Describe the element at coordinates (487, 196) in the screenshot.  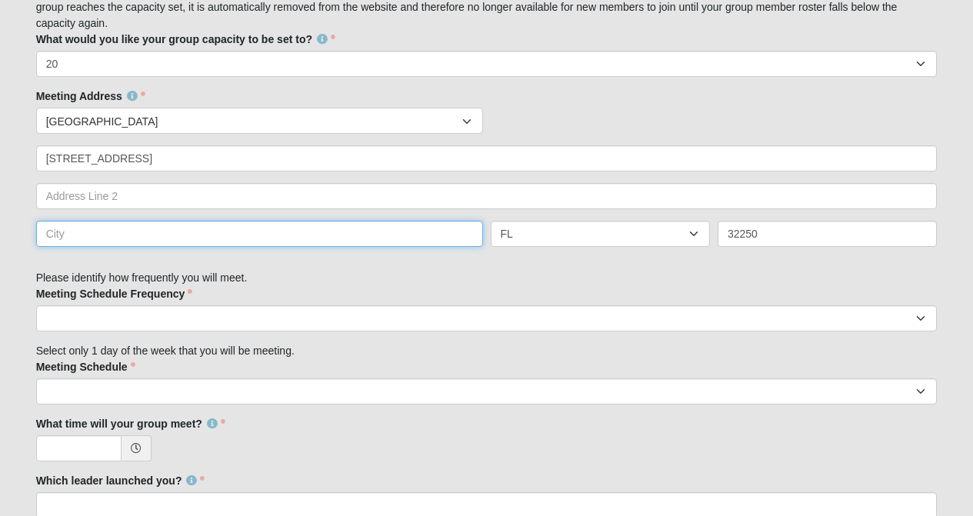
I see `input: Address Line 2` at that location.